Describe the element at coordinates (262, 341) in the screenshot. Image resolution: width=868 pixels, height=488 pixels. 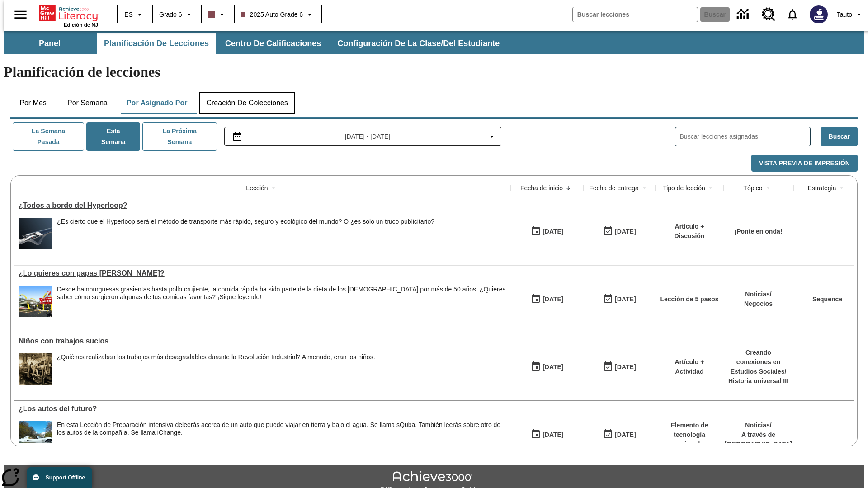
I see `a: Niños con trabajos sucios, Lecciones` at that location.